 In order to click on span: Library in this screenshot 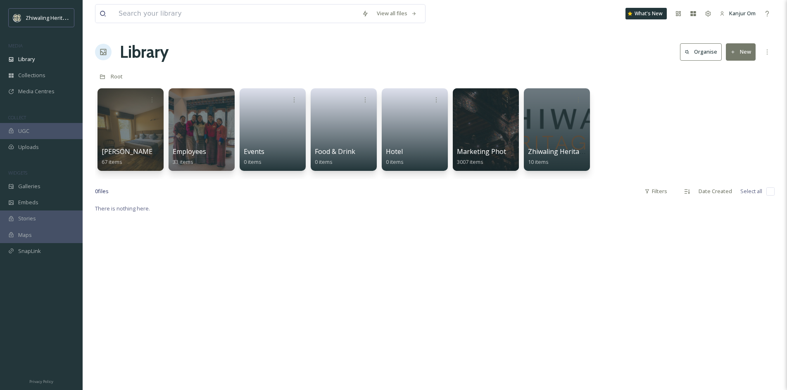, I will do `click(26, 59)`.